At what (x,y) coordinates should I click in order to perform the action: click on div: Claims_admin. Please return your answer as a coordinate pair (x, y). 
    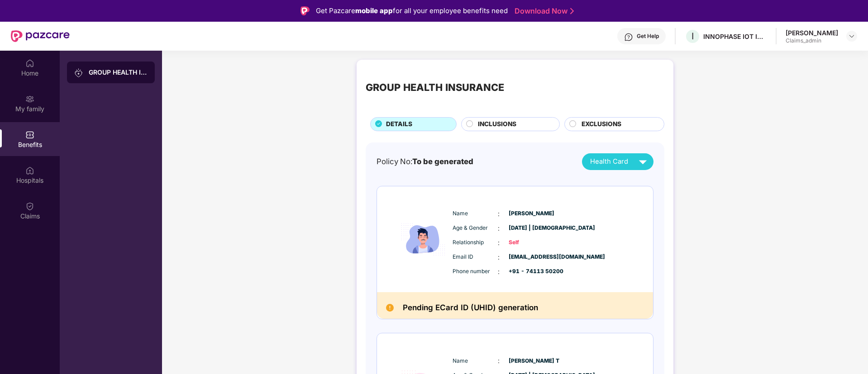
    Looking at the image, I should click on (812, 41).